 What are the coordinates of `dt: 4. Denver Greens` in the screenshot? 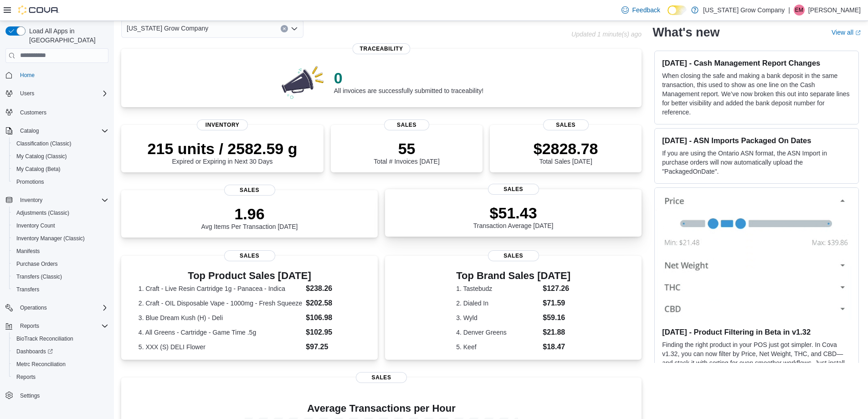 It's located at (498, 332).